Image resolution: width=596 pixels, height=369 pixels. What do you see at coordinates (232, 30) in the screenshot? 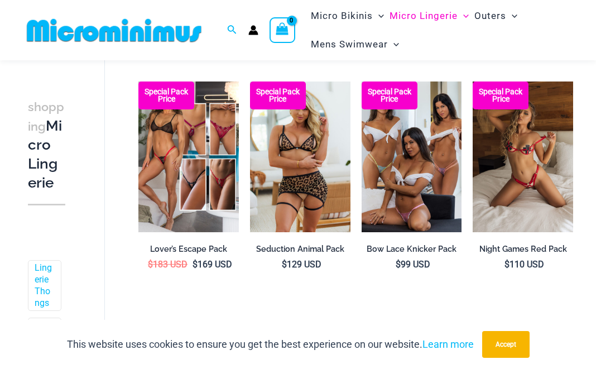
I see `a: Search icon link` at bounding box center [232, 30].